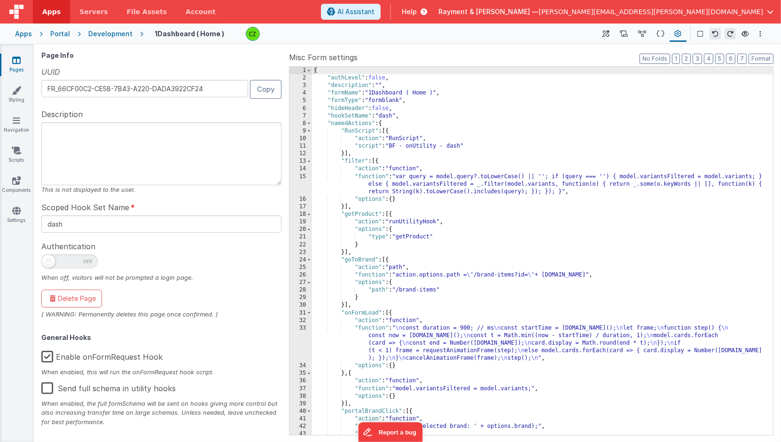 This screenshot has height=442, width=781. Describe the element at coordinates (301, 131) in the screenshot. I see `div: 9` at that location.